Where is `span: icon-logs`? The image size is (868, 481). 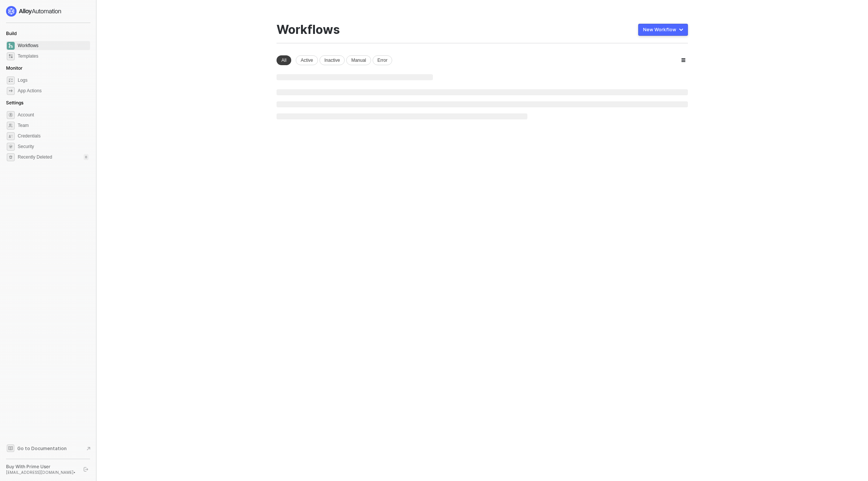
span: icon-logs is located at coordinates (11, 80).